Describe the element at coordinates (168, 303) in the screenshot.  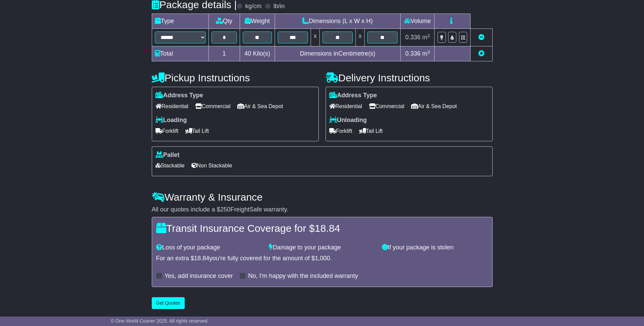
I see `button: Get Quotes` at that location.